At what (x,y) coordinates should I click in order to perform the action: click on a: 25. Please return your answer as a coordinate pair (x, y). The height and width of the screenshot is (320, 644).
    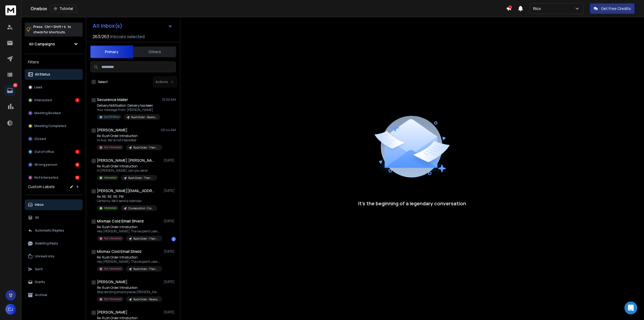
    Looking at the image, I should click on (10, 90).